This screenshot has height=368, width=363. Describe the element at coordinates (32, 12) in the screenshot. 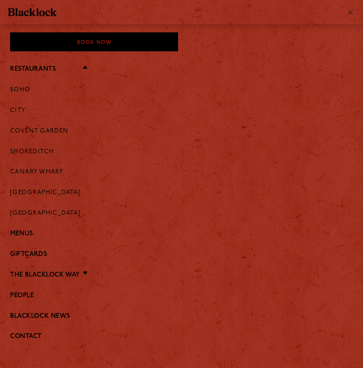

I see `img: BL_Textured_Logo-footer-cropped.svg` at that location.